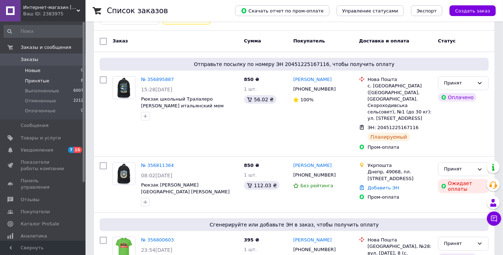  I want to click on button: Управление статусами, so click(370, 11).